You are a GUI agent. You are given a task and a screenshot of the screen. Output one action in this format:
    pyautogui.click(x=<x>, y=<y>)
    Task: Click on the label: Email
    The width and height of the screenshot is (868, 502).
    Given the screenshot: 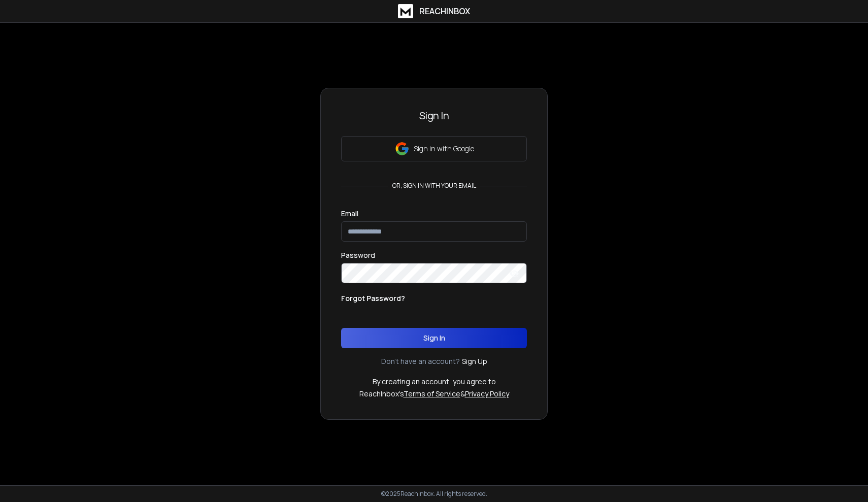 What is the action you would take?
    pyautogui.click(x=350, y=214)
    